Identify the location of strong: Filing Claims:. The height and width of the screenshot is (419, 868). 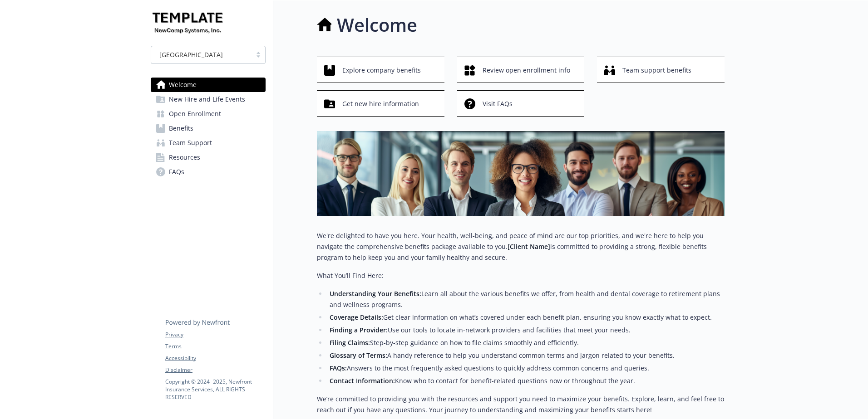
(350, 343).